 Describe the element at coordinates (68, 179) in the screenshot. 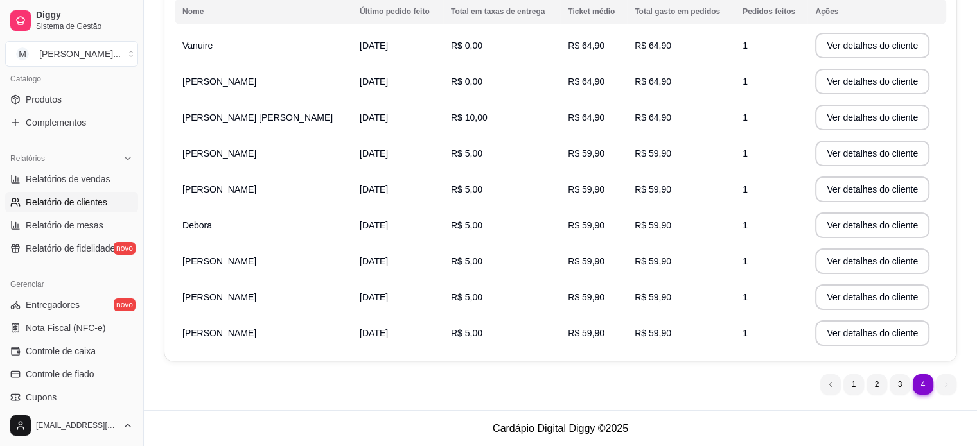

I see `span: Relatórios de vendas` at that location.